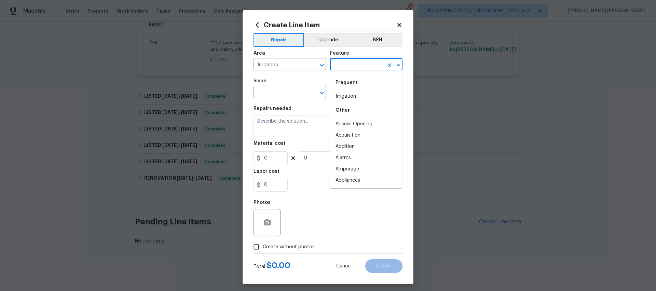 The height and width of the screenshot is (291, 656). What do you see at coordinates (366, 110) in the screenshot?
I see `div: Other` at bounding box center [366, 110].